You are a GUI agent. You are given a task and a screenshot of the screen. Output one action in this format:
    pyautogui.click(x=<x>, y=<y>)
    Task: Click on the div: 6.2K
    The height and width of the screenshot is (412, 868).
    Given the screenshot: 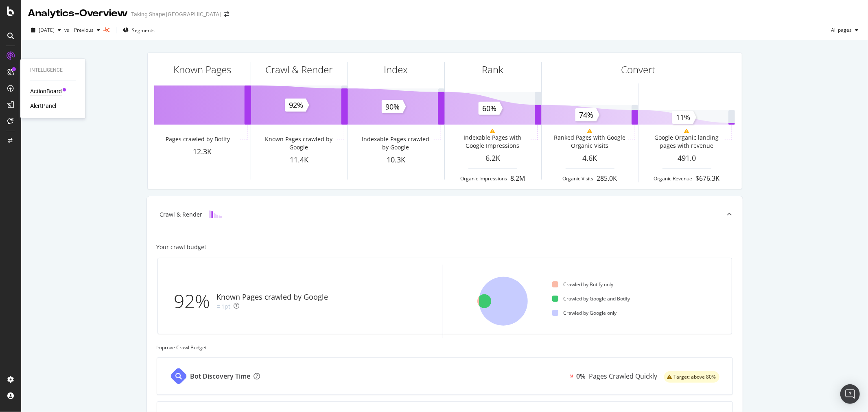 What is the action you would take?
    pyautogui.click(x=493, y=158)
    